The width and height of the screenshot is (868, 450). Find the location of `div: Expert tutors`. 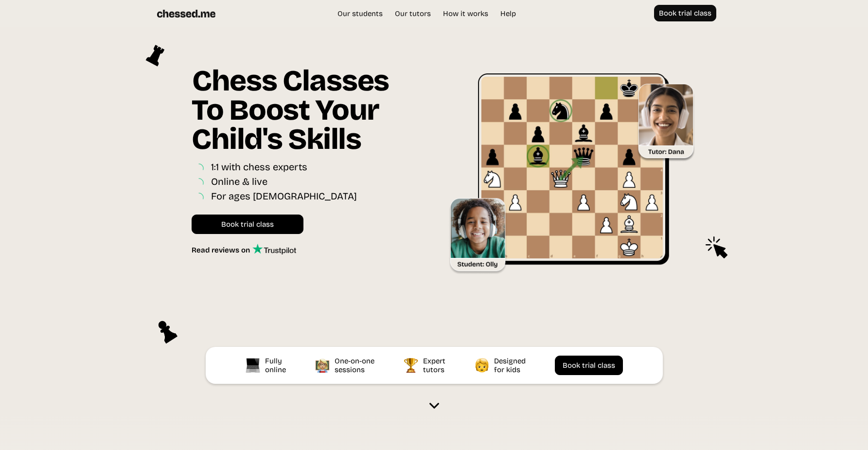

div: Expert tutors is located at coordinates (435, 365).